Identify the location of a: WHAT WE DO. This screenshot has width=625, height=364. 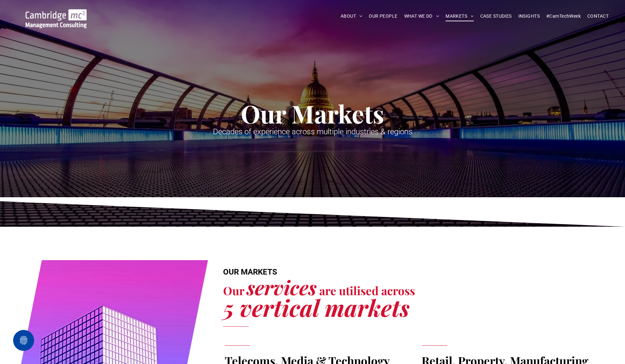
(421, 16).